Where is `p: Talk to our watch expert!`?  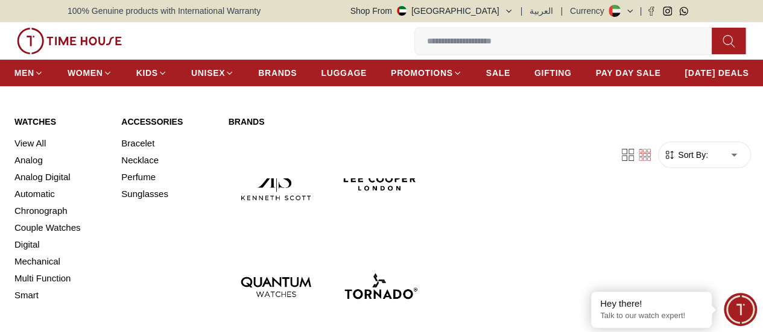
p: Talk to our watch expert! is located at coordinates (651, 316).